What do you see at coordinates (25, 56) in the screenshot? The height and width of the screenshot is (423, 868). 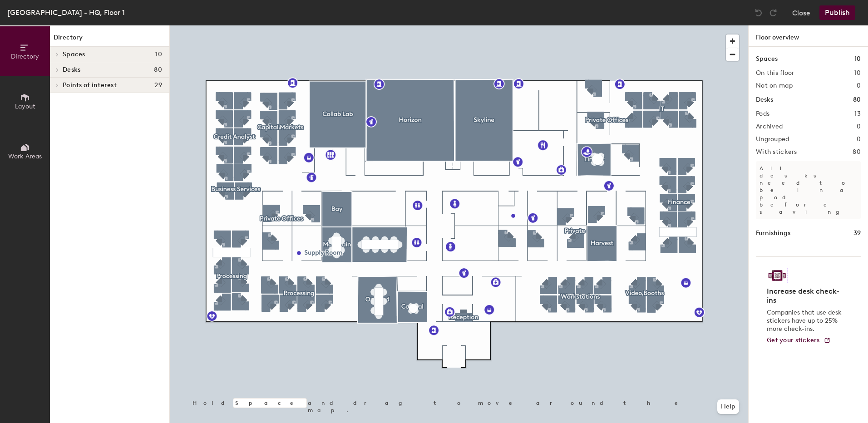 I see `span: Directory` at bounding box center [25, 56].